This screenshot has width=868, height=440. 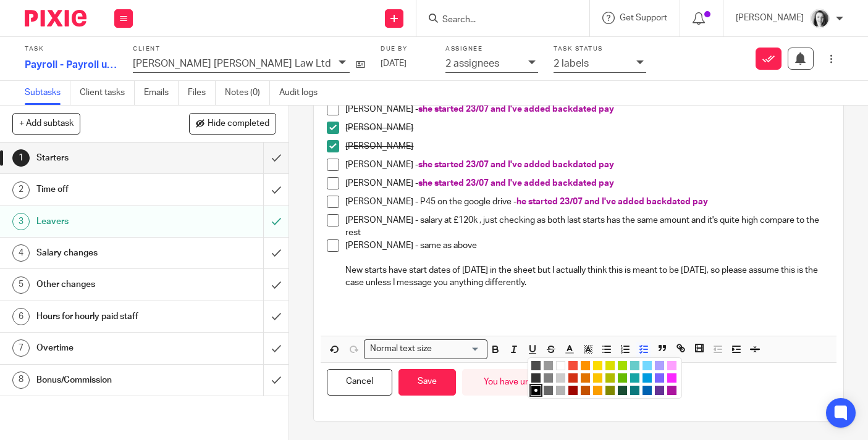 I want to click on h1: Starters, so click(x=108, y=158).